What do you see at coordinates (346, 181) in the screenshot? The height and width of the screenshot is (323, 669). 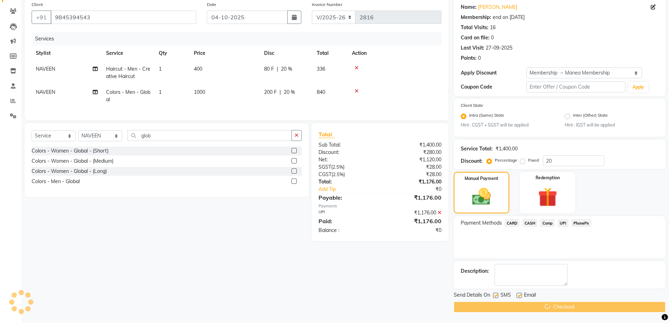 I see `div: Total:` at bounding box center [346, 181].